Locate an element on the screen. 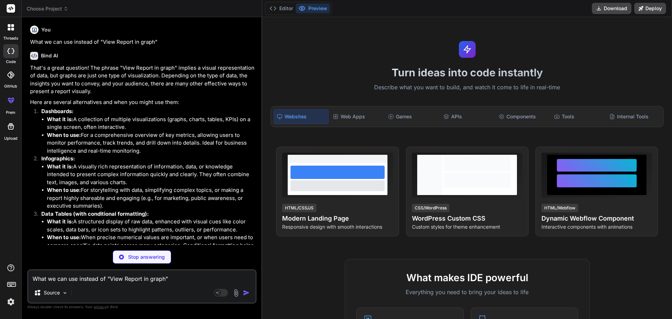 Image resolution: width=672 pixels, height=319 pixels. h2: What makes IDE powerful is located at coordinates (467, 277).